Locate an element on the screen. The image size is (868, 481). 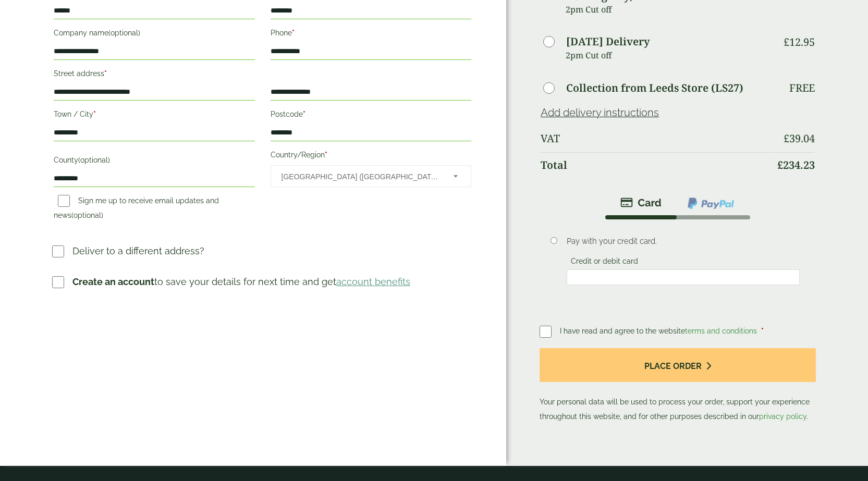
p: Pay with your credit card. is located at coordinates (683, 241).